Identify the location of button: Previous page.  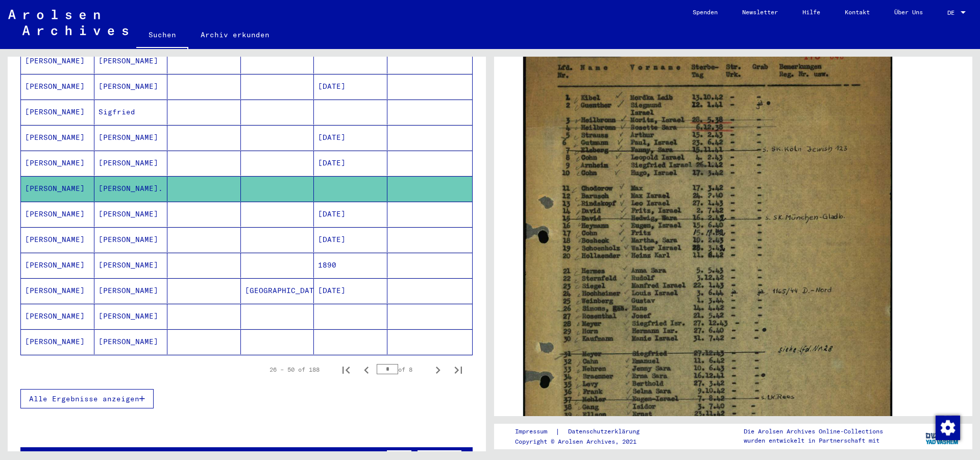
(367, 369).